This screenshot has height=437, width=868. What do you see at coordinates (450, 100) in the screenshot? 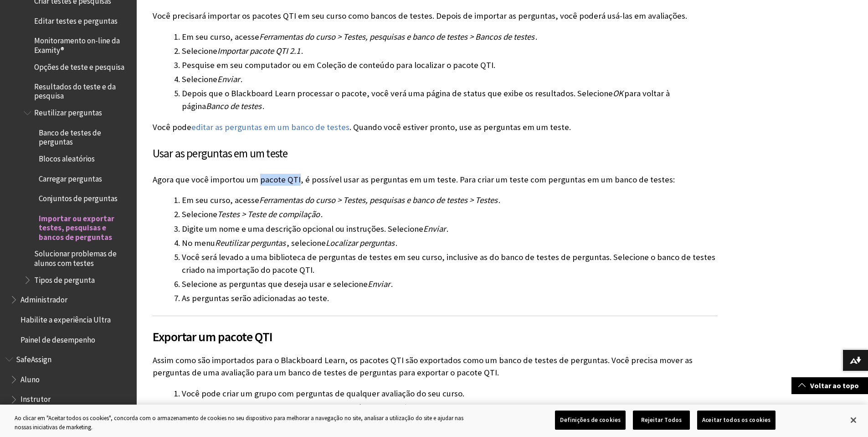
I see `li: Depois que o Blackboard Learn processar o pacote, você verá uma página de status que exibe os res...` at bounding box center [450, 100].